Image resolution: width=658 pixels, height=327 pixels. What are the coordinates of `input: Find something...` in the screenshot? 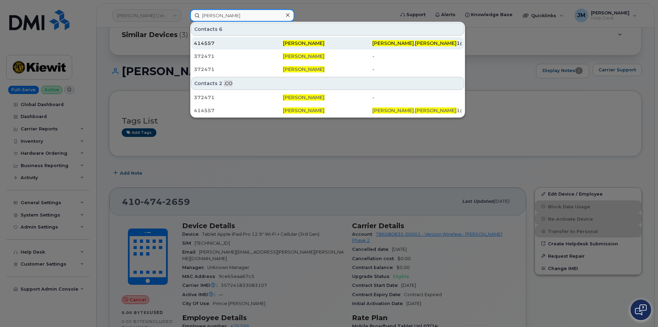 It's located at (242, 15).